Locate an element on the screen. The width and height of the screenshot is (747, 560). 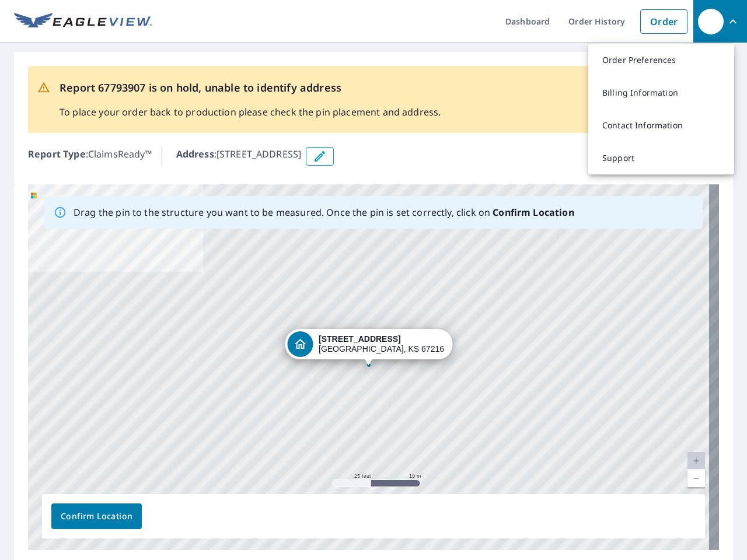
b: Report Type is located at coordinates (57, 154).